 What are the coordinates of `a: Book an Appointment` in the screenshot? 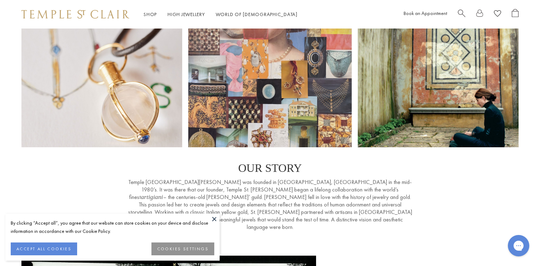 It's located at (425, 13).